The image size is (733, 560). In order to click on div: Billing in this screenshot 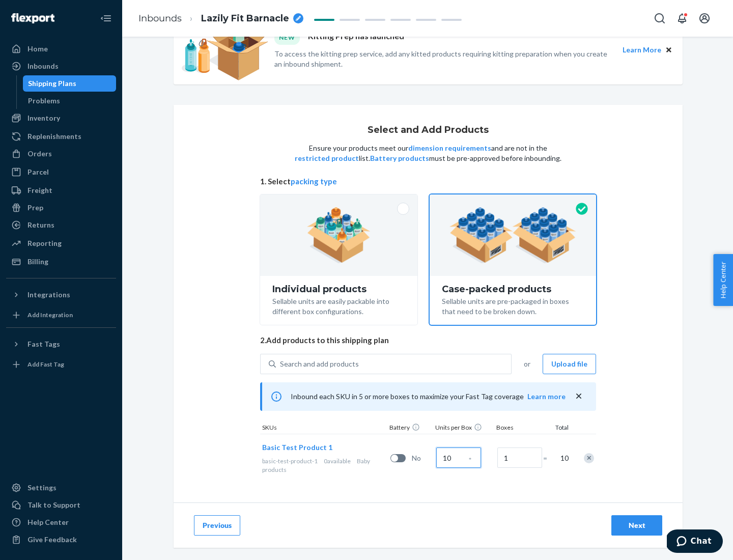, I will do `click(37, 262)`.